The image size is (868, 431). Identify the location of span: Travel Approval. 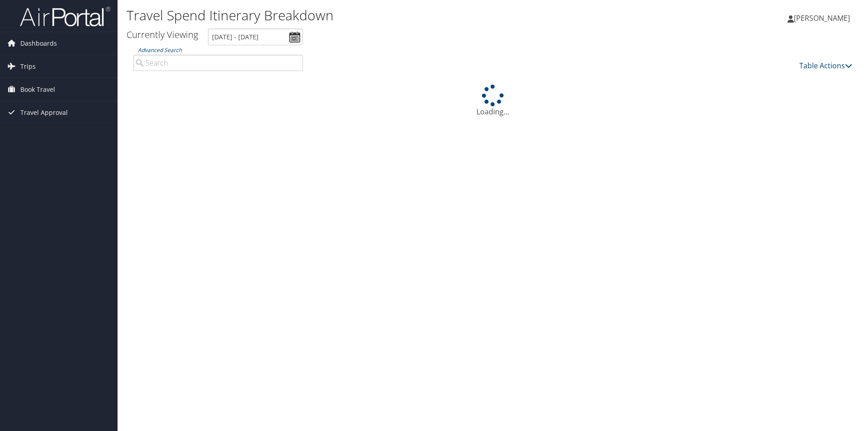
(44, 112).